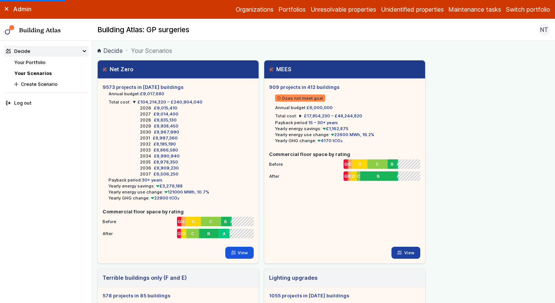  I want to click on h3: Terrible buildings only (F and E), so click(145, 278).